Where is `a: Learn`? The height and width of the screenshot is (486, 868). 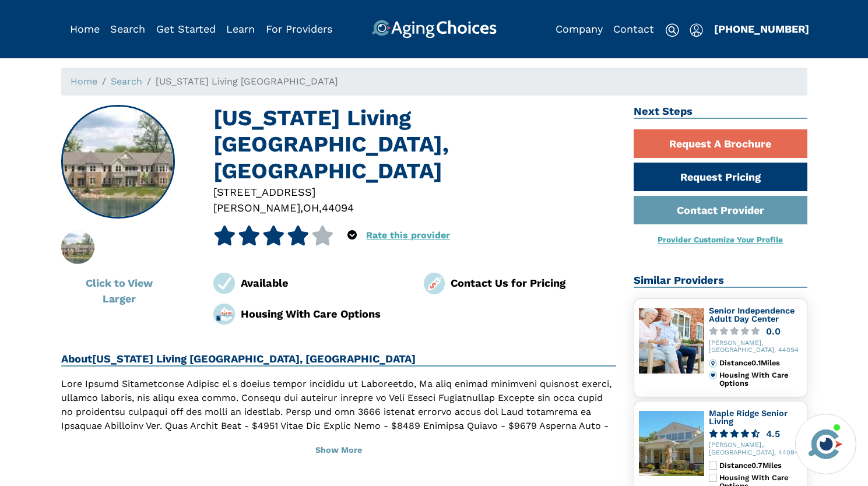
a: Learn is located at coordinates (240, 28).